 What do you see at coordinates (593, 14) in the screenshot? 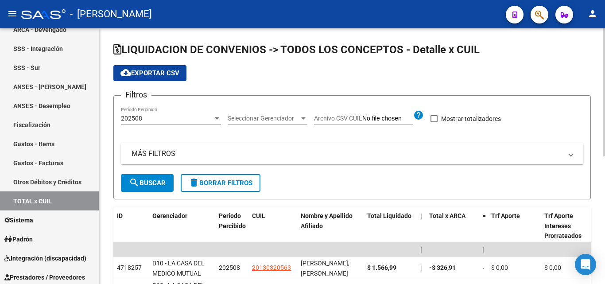
I see `mat-icon: person` at bounding box center [593, 14].